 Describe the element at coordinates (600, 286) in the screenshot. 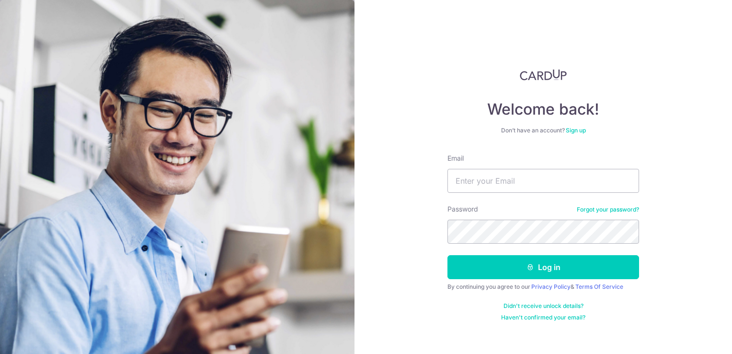

I see `a: Terms Of Service` at that location.